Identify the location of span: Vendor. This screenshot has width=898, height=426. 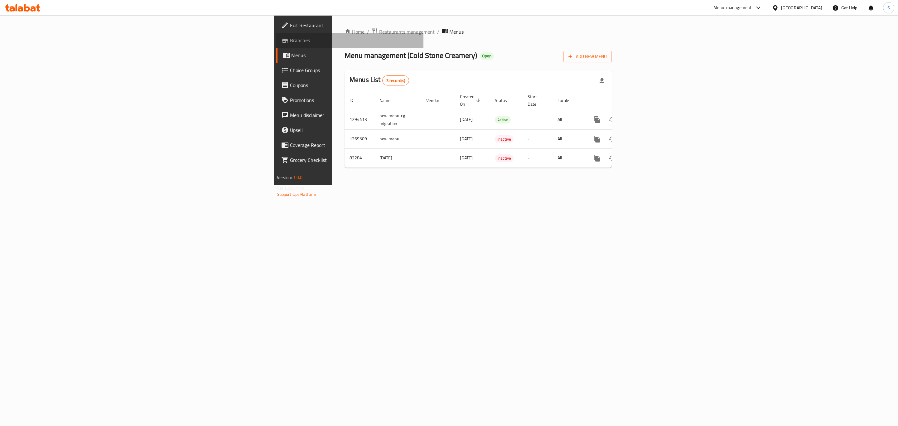
(437, 100).